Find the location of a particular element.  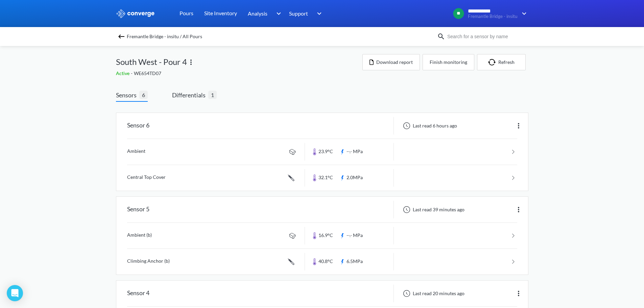

span: Fremantle Bridge - insitu is located at coordinates (493, 16).